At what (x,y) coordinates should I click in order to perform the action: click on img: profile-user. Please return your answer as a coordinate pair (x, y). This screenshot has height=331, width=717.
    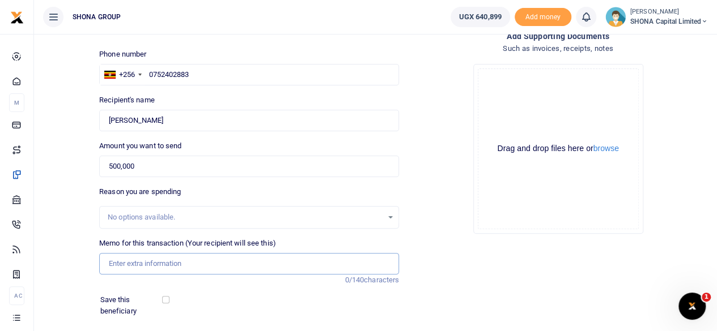
    Looking at the image, I should click on (615, 17).